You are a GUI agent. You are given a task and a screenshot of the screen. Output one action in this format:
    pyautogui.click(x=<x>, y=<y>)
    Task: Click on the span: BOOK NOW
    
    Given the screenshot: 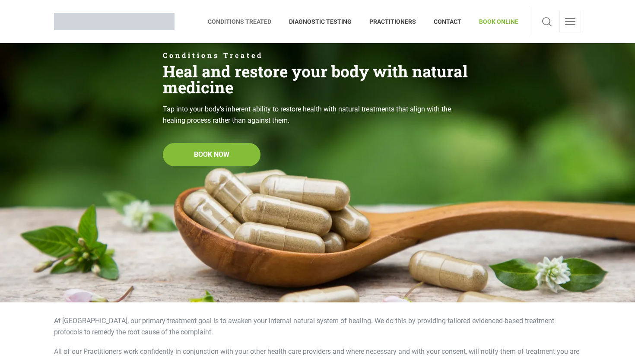 What is the action you would take?
    pyautogui.click(x=212, y=155)
    